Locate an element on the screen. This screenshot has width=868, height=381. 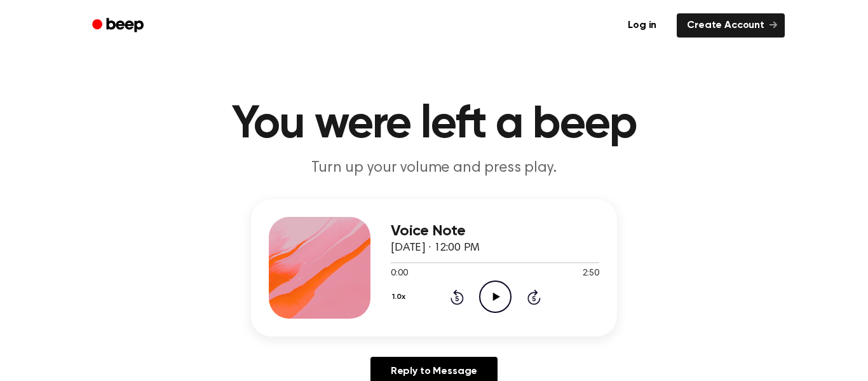
a: Create Account is located at coordinates (731, 25).